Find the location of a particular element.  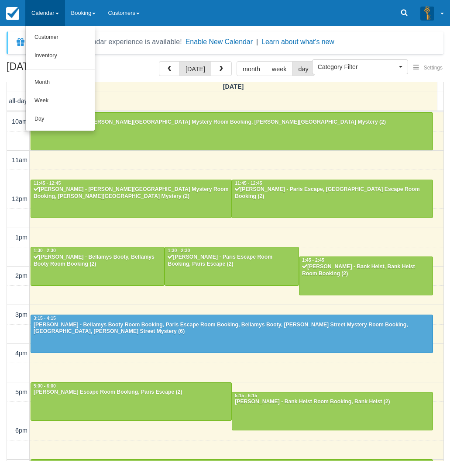

button: Category Filter is located at coordinates (360, 67).